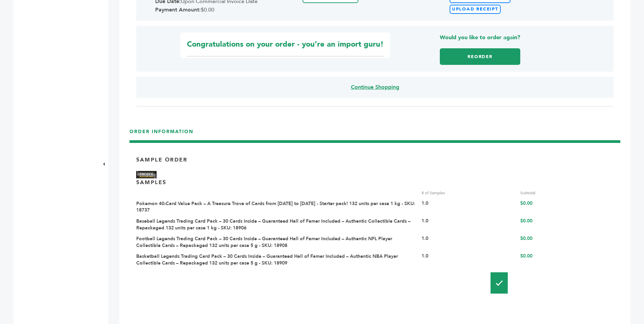  Describe the element at coordinates (567, 193) in the screenshot. I see `div: Subtotal` at that location.